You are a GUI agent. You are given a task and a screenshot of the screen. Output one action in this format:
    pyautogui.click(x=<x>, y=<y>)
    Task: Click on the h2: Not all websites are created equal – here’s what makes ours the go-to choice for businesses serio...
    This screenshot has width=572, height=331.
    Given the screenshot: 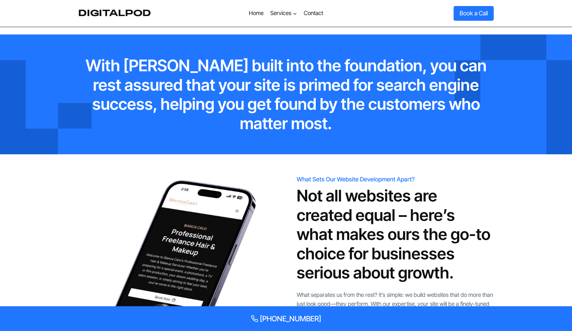 What is the action you would take?
    pyautogui.click(x=395, y=234)
    